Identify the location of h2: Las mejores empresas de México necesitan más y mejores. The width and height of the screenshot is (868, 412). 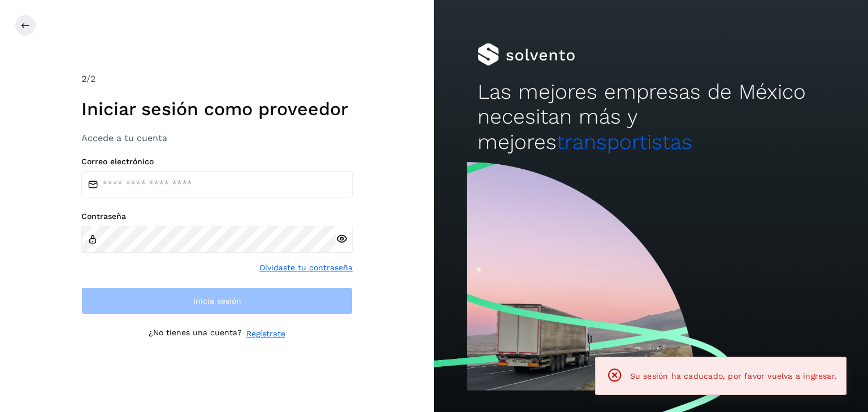
(651, 117).